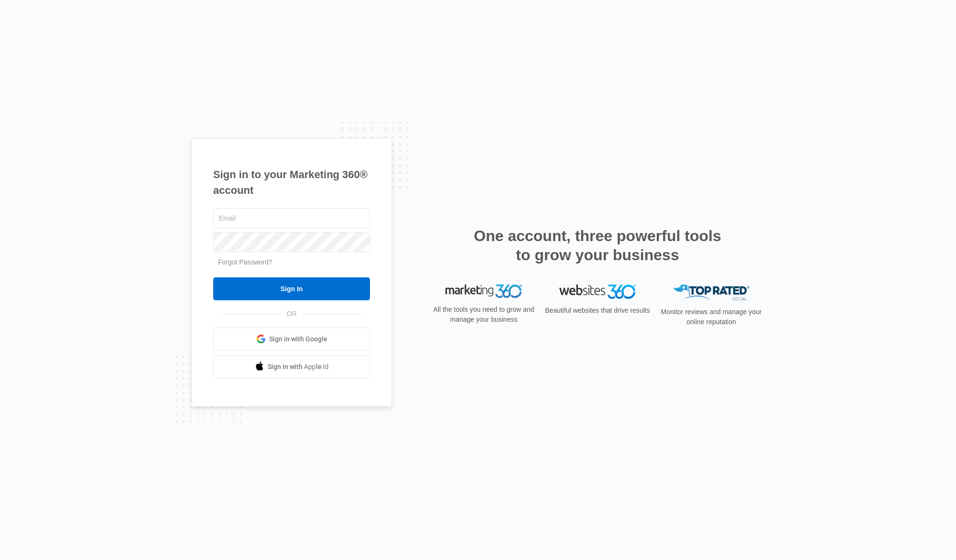 The width and height of the screenshot is (956, 560). What do you see at coordinates (291, 367) in the screenshot?
I see `a: Sign in with Apple Id` at bounding box center [291, 367].